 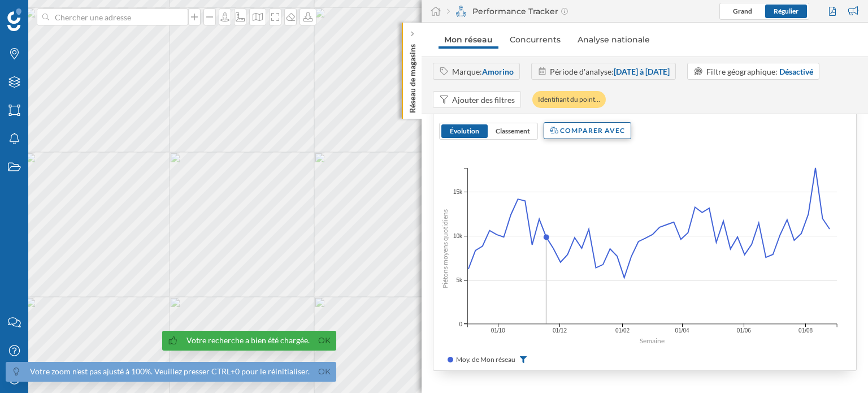 I want to click on span: 0, so click(x=461, y=324).